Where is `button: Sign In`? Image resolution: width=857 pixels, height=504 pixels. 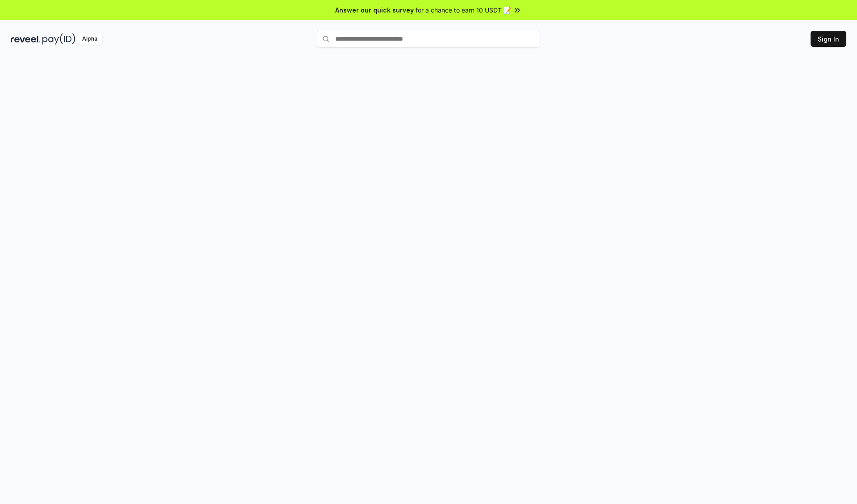
button: Sign In is located at coordinates (828, 39).